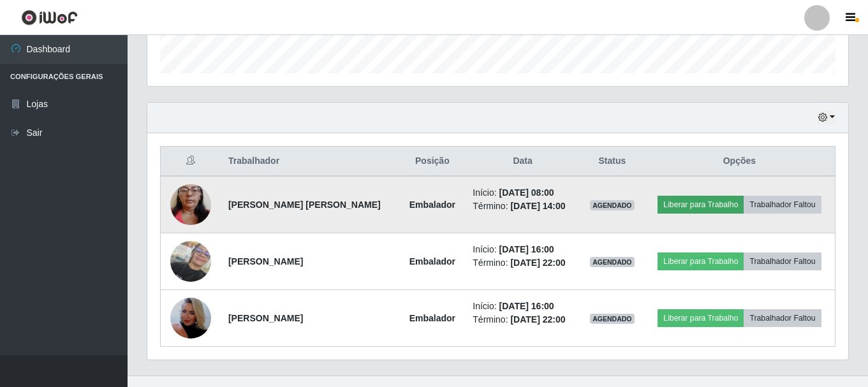 The width and height of the screenshot is (868, 387). What do you see at coordinates (191, 318) in the screenshot?
I see `img: 1752965454112.jpeg` at bounding box center [191, 318].